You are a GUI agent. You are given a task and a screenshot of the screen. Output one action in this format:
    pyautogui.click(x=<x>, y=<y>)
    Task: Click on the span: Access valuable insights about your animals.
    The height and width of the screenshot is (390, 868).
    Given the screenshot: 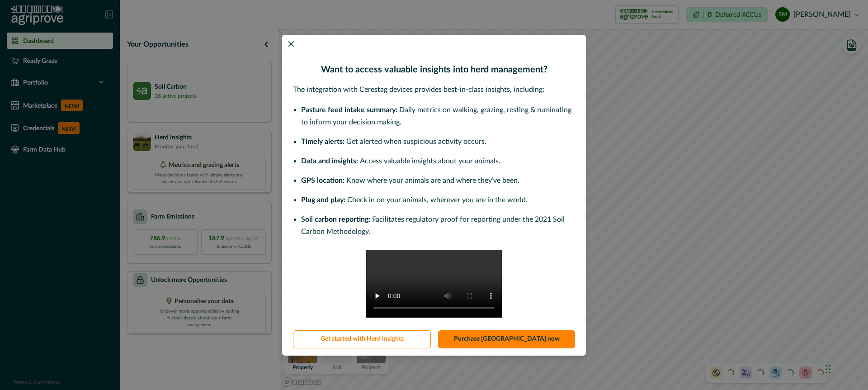 What is the action you would take?
    pyautogui.click(x=430, y=161)
    